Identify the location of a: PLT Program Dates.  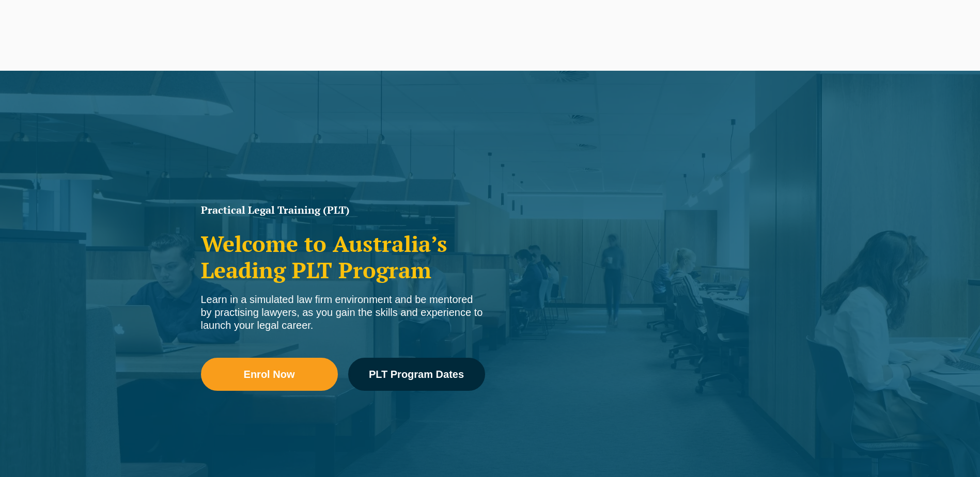
(416, 374).